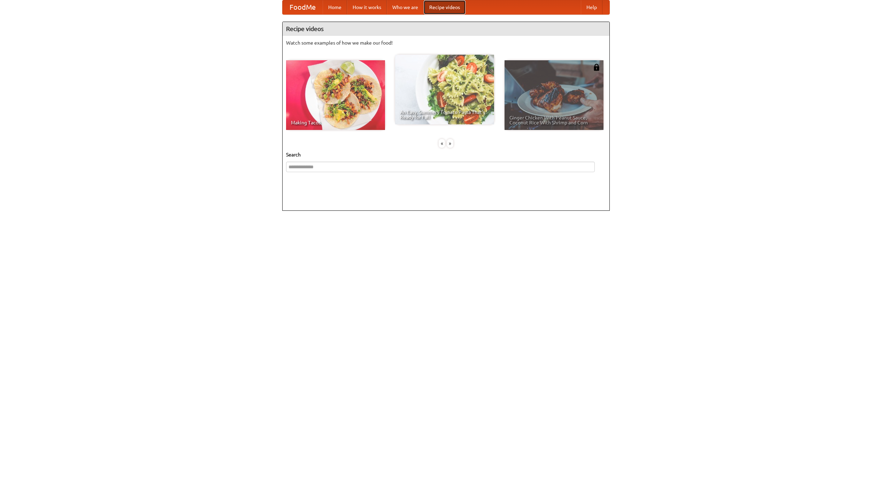 Image resolution: width=892 pixels, height=493 pixels. I want to click on img: 483408.png, so click(596, 67).